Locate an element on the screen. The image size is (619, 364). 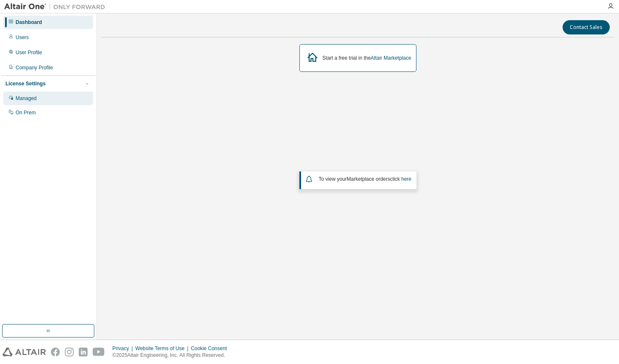
div: User Profile is located at coordinates (29, 53).